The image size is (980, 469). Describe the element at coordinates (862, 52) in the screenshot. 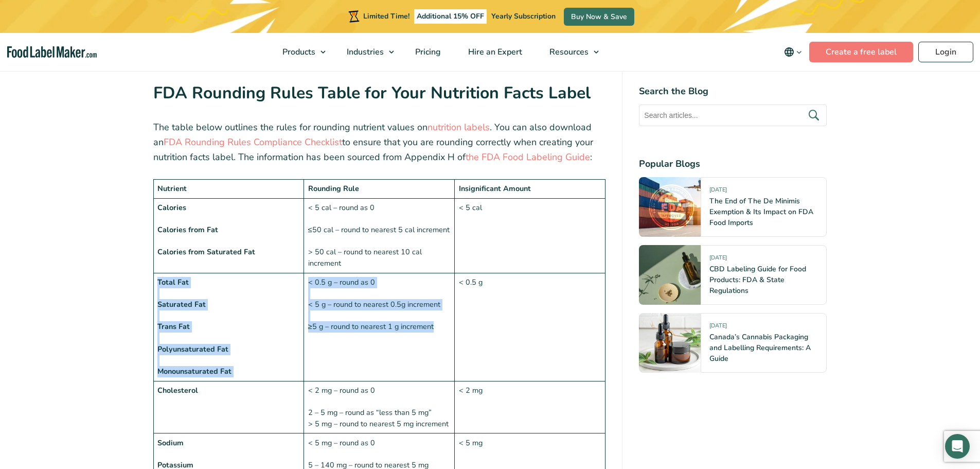

I see `a: Create a free label` at that location.